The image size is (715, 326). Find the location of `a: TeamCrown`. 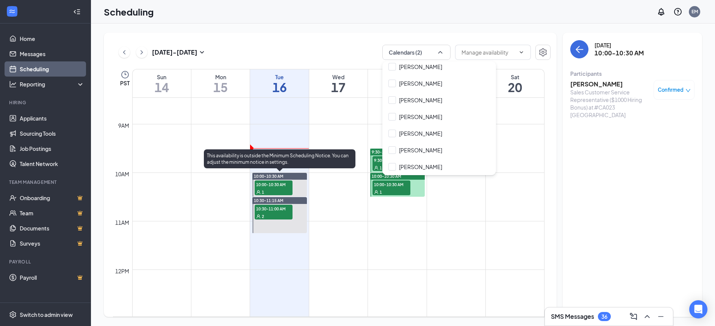

a: TeamCrown is located at coordinates (52, 213).